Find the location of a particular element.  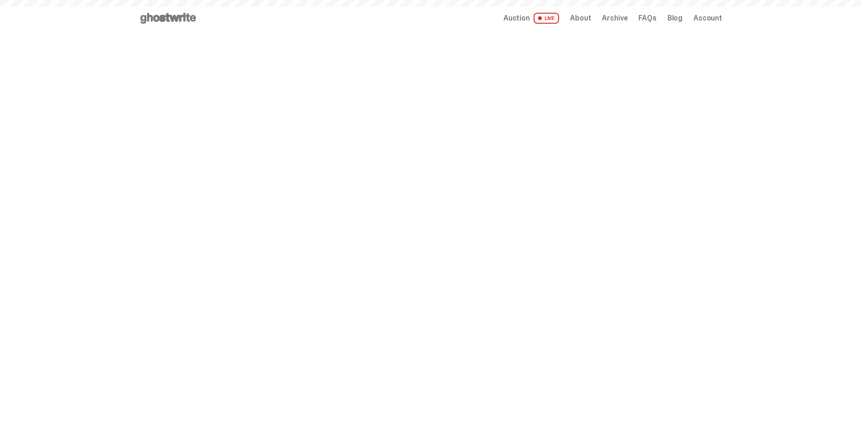

a: FAQs is located at coordinates (647, 18).